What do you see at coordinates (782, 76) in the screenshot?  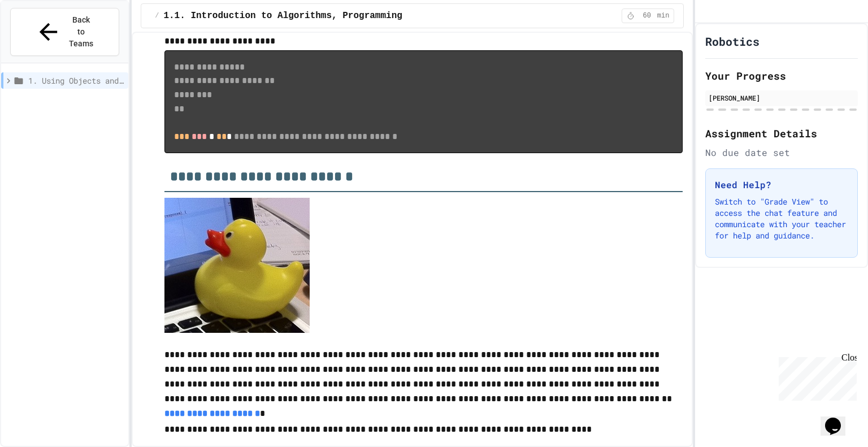 I see `h2: Your Progress` at bounding box center [782, 76].